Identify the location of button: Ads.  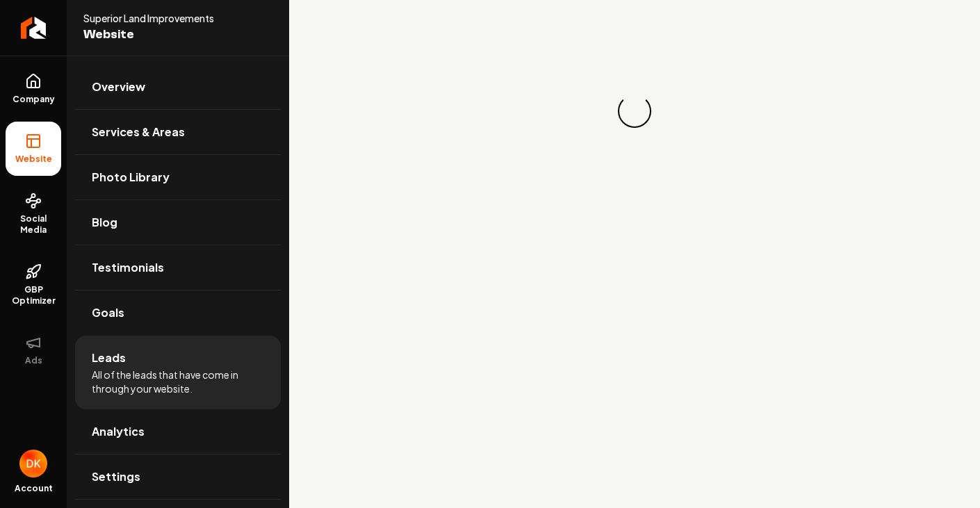
(33, 350).